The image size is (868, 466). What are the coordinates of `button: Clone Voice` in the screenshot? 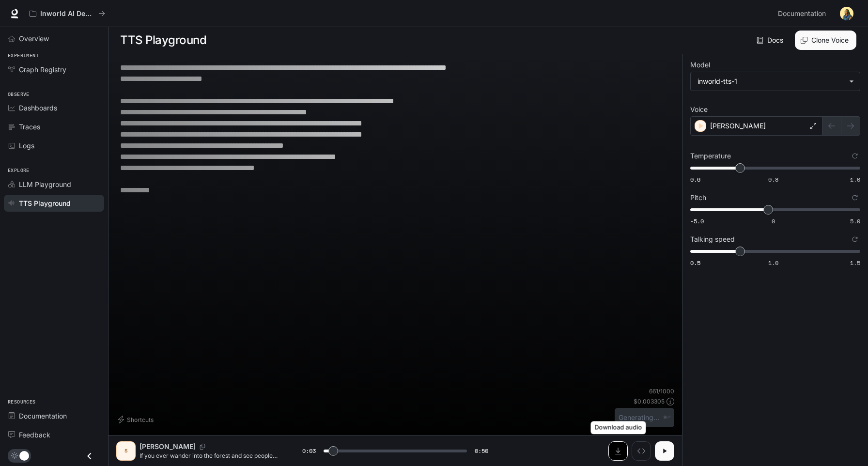 It's located at (825, 40).